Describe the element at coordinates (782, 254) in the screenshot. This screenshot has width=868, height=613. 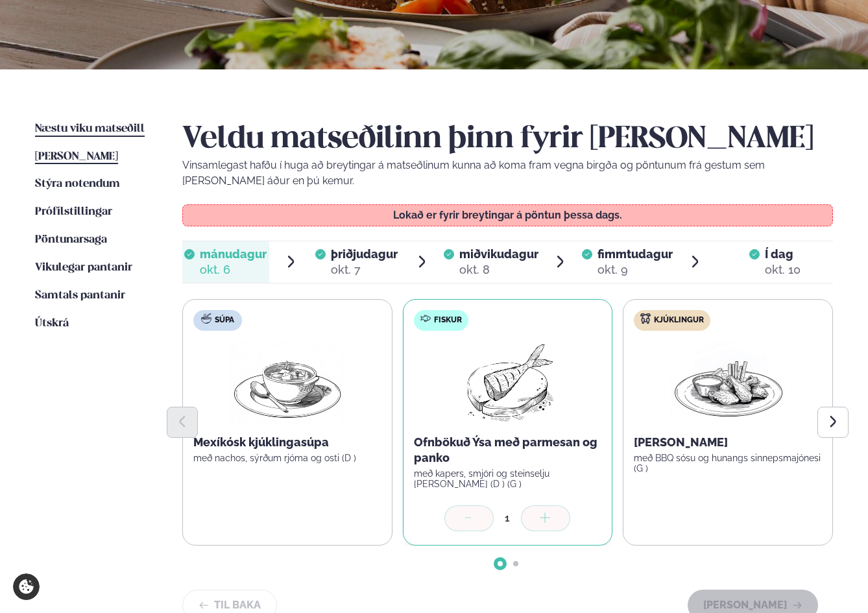
I see `span: Í dag` at that location.